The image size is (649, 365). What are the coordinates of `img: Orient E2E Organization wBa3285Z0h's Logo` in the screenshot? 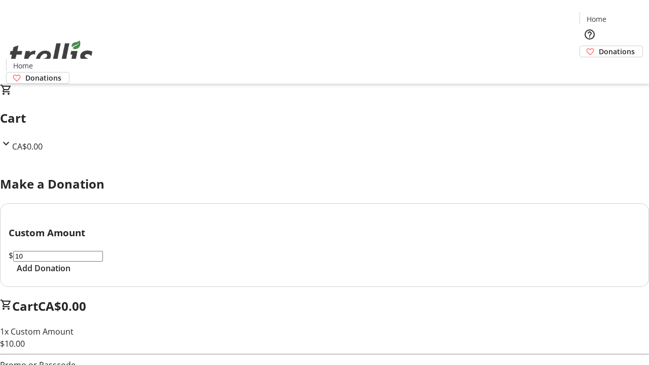 It's located at (51, 55).